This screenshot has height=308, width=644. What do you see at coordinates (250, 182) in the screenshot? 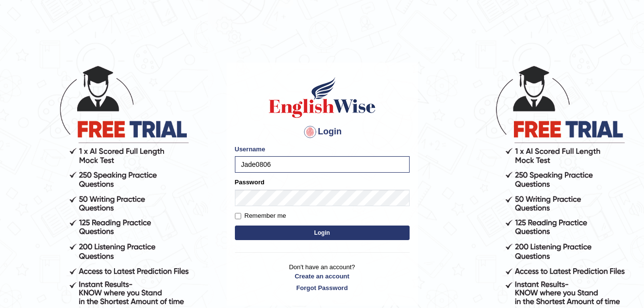
I see `label: Password` at bounding box center [250, 182].